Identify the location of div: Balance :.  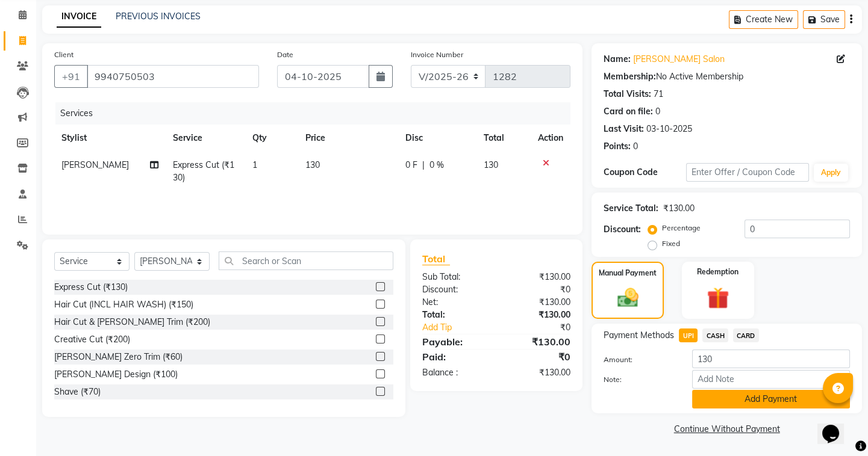
(455, 373).